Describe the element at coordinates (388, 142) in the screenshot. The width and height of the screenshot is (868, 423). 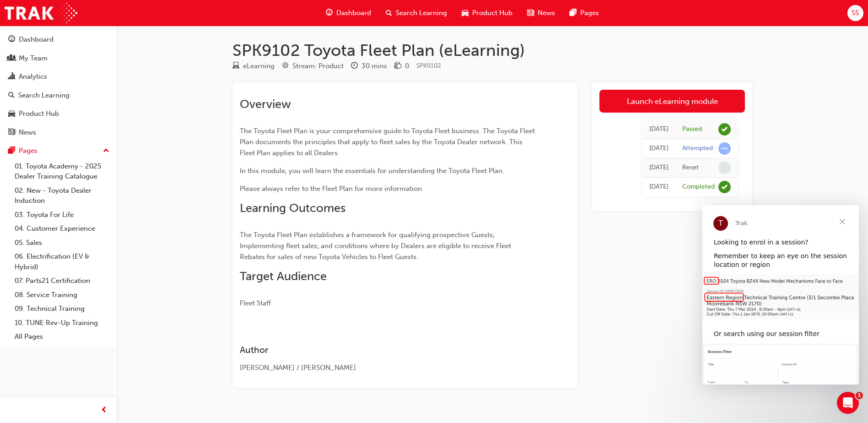
I see `span: The Toyota Fleet Plan is your comprehensive guide to Toyota Fleet business. The Toyota Fleet Plan...` at that location.